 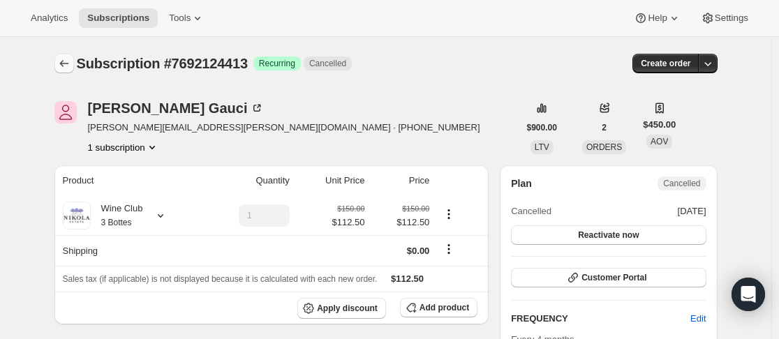 I want to click on th: Quantity, so click(x=247, y=181).